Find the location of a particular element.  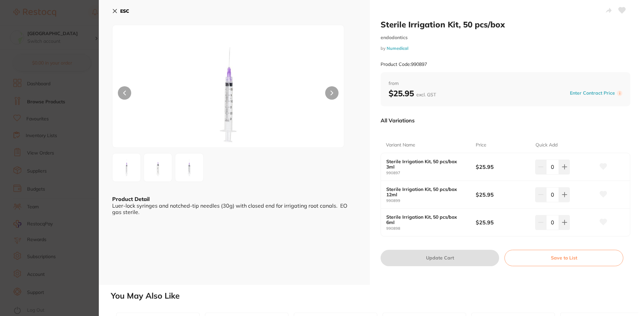

button: ESC is located at coordinates (121, 11).